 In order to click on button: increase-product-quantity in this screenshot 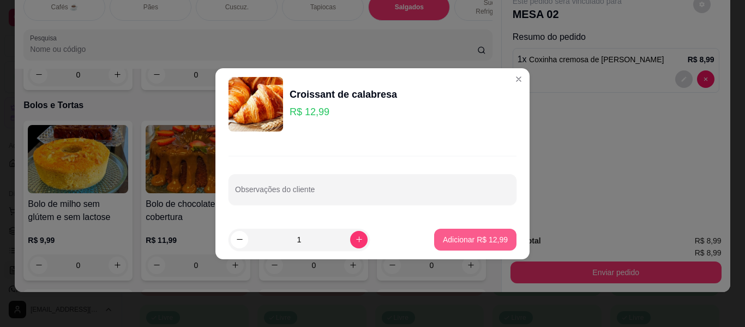, I will do `click(359, 239)`.